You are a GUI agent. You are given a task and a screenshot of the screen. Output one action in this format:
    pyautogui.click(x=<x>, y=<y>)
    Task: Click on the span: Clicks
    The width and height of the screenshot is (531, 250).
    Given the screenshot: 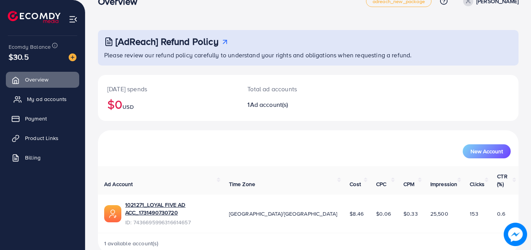 What is the action you would take?
    pyautogui.click(x=477, y=184)
    